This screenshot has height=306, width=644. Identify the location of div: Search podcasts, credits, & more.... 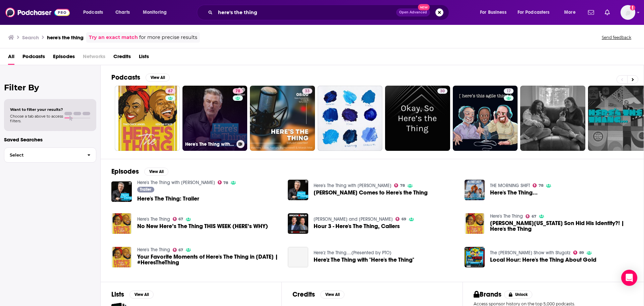
(329, 12).